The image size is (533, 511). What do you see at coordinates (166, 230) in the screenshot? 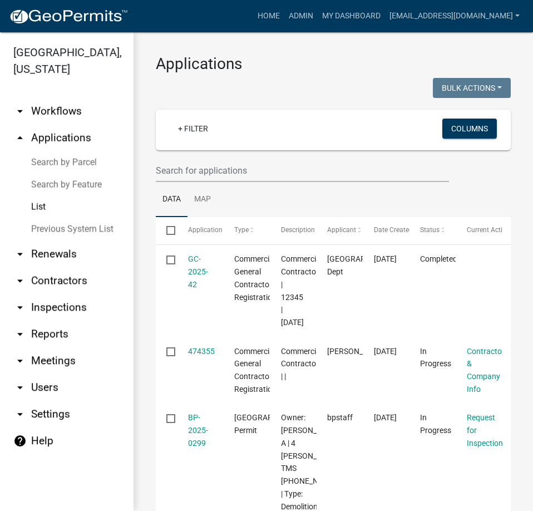
I see `datatable-header-cell: Select` at bounding box center [166, 230].